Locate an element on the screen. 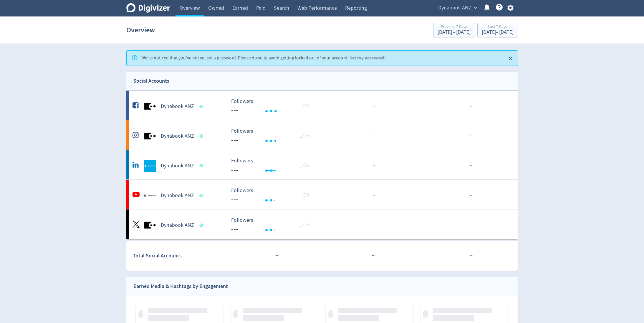 This screenshot has height=323, width=644. span: Dynabook ANZ is located at coordinates (455, 8).